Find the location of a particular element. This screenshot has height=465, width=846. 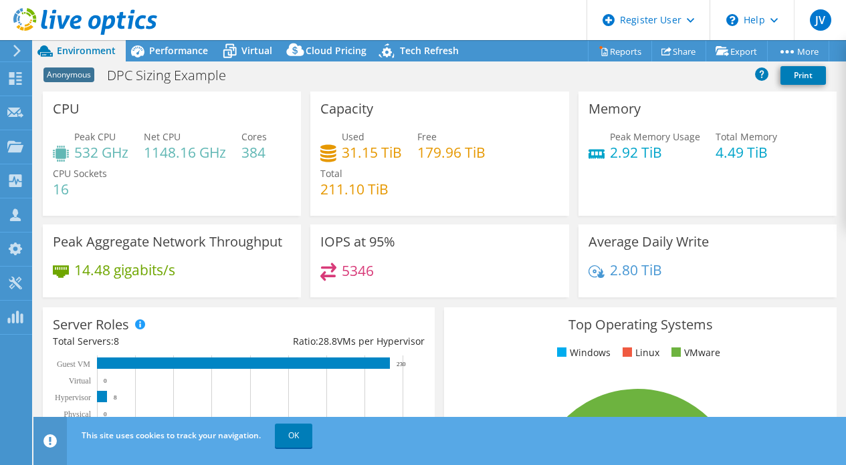

span: CPU Sockets is located at coordinates (80, 173).